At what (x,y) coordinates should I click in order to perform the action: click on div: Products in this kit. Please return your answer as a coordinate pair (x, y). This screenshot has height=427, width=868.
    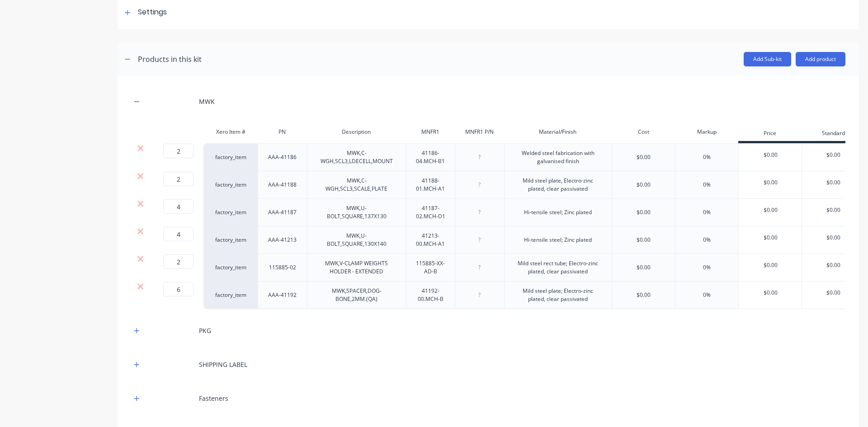
    Looking at the image, I should click on (170, 59).